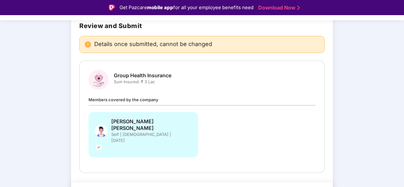 This screenshot has width=404, height=187. What do you see at coordinates (112, 8) in the screenshot?
I see `img: Logo` at bounding box center [112, 8].